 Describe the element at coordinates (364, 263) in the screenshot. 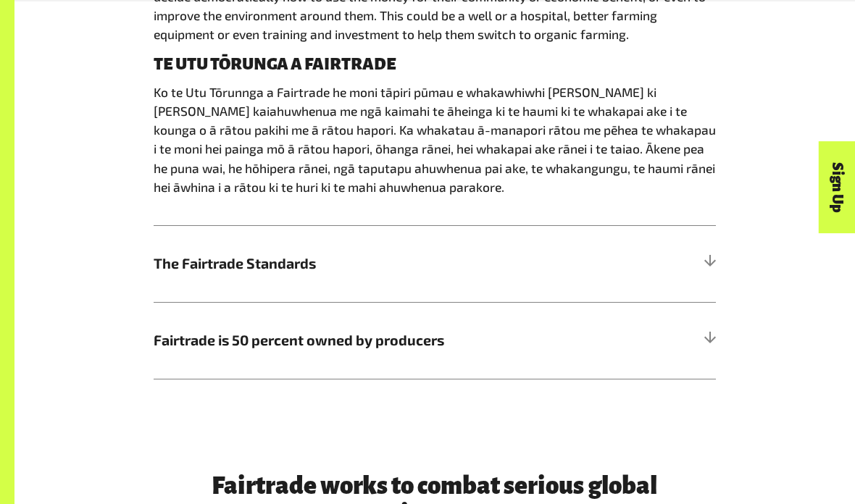

I see `span: The Fairtrade Standards` at that location.